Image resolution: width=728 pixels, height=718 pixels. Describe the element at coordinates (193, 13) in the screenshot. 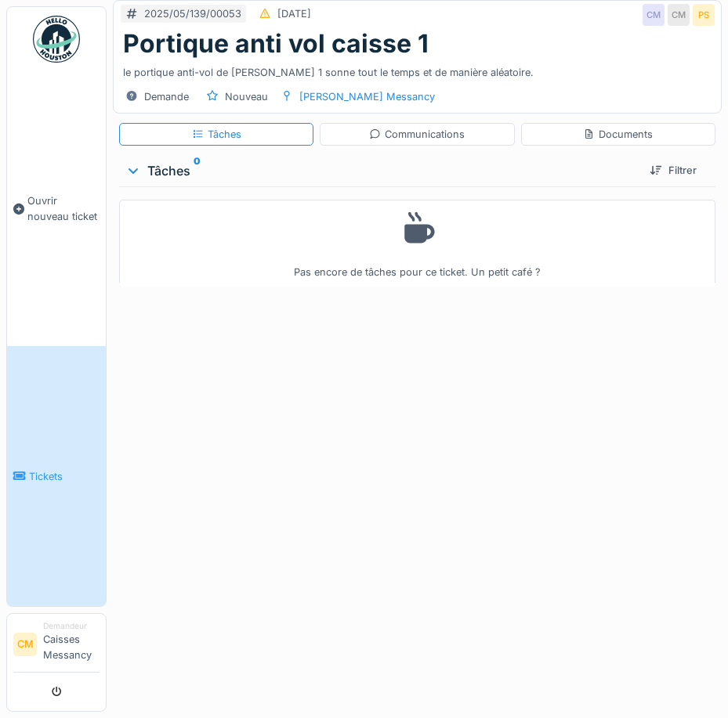

I see `div: 2025/05/139/00053` at that location.